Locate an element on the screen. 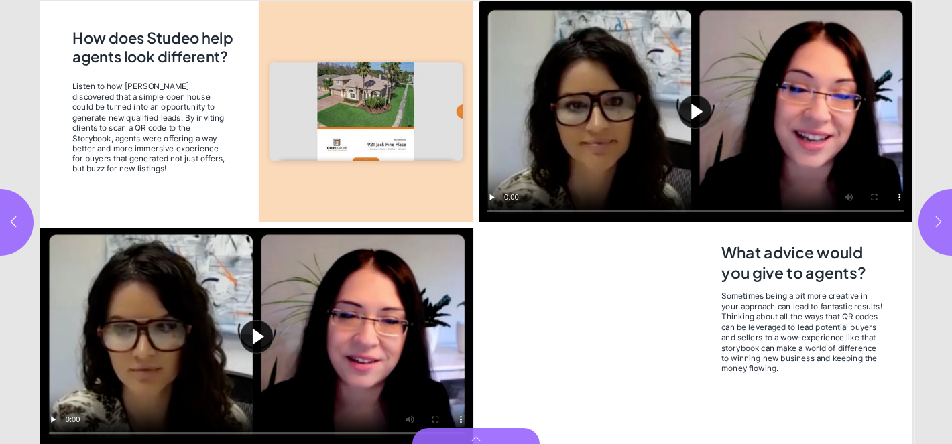 The image size is (952, 444). h2: How does Studeo help agents look different? is located at coordinates (154, 50).